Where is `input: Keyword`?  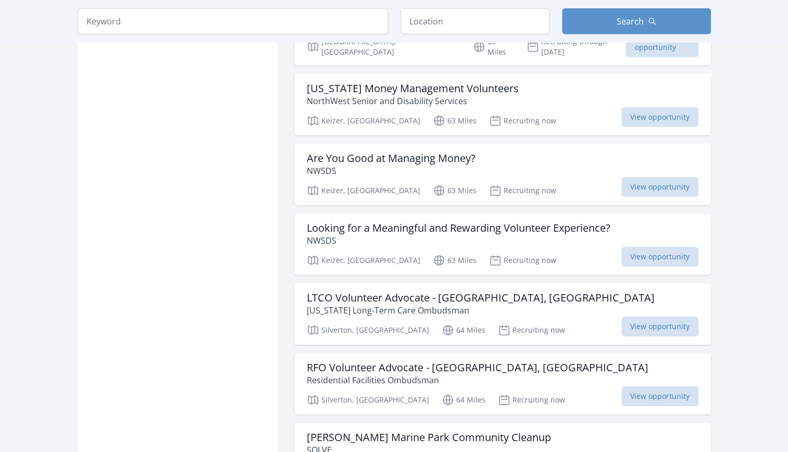 input: Keyword is located at coordinates (233, 21).